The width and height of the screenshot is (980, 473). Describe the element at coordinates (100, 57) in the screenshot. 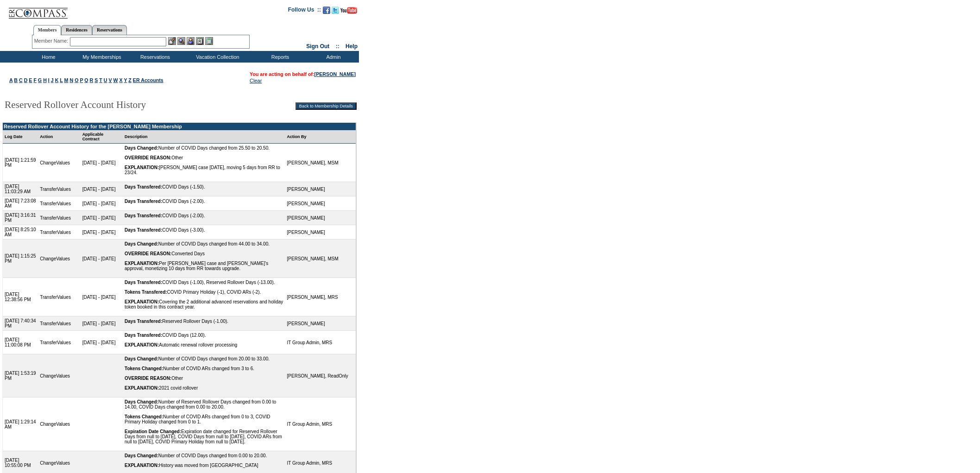

I see `td: My Memberships` at that location.